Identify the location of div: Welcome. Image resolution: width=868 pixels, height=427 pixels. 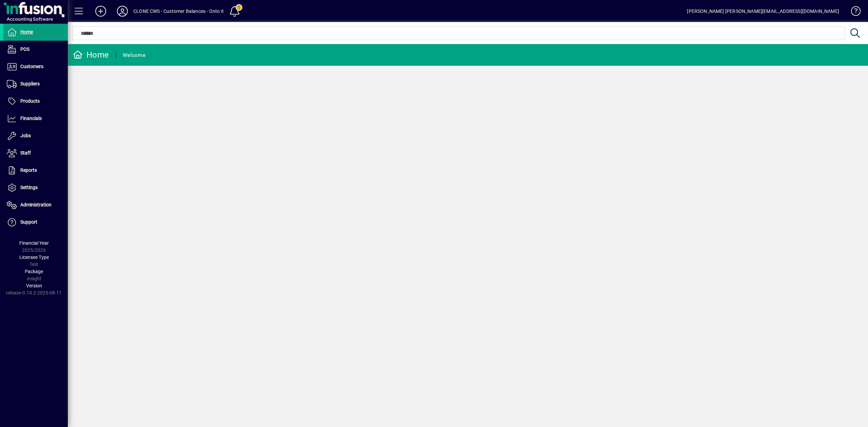
(134, 55).